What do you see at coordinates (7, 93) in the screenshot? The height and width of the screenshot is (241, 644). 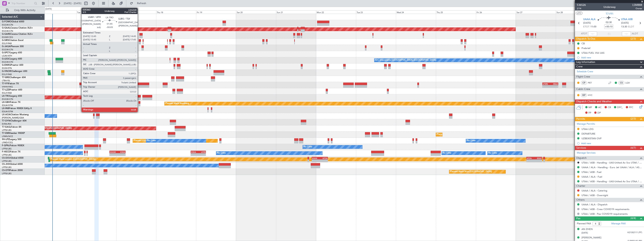 I see `a: EGLF/FAB` at bounding box center [7, 93].